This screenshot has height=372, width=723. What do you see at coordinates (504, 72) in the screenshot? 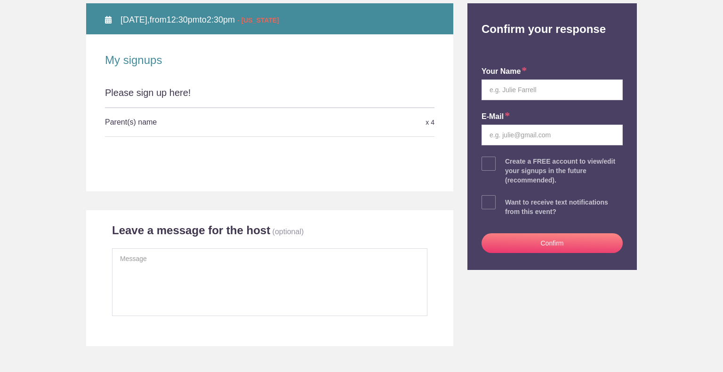
I see `label: your name` at bounding box center [504, 72].